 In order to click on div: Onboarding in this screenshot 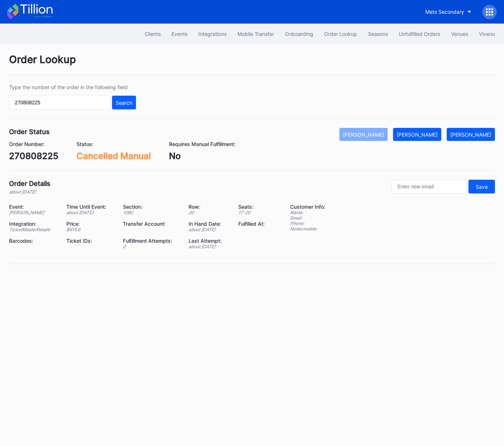, I will do `click(299, 34)`.